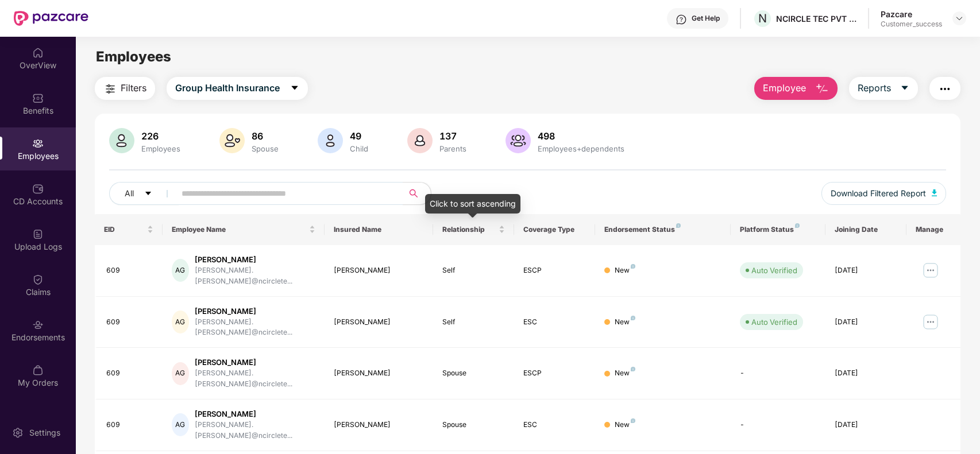 This screenshot has height=454, width=980. What do you see at coordinates (554, 230) in the screenshot?
I see `th: Coverage Type` at bounding box center [554, 230].